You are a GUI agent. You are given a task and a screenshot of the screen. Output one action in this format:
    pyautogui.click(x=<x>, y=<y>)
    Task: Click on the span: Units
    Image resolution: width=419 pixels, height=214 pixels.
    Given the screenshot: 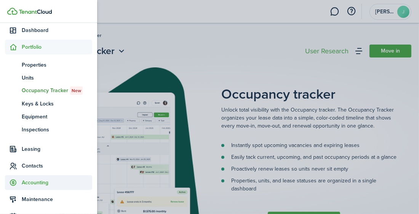 What is the action you would take?
    pyautogui.click(x=57, y=78)
    